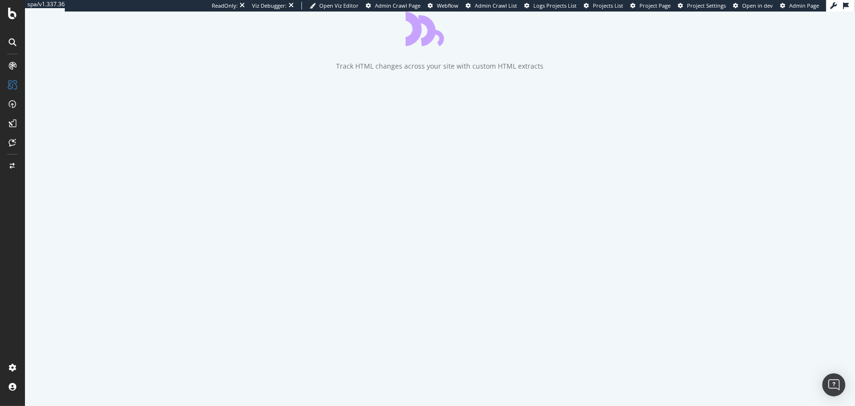 Image resolution: width=855 pixels, height=406 pixels. Describe the element at coordinates (834, 385) in the screenshot. I see `div: Open Intercom Messenger` at that location.